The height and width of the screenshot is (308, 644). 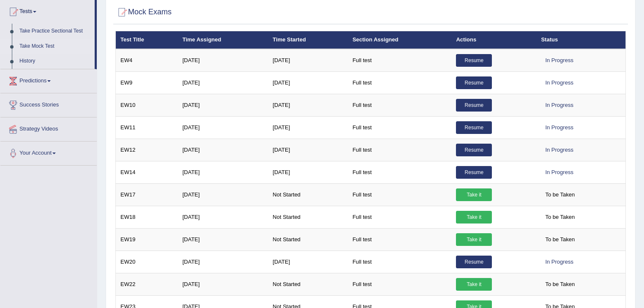 I want to click on th: Time Started, so click(x=308, y=40).